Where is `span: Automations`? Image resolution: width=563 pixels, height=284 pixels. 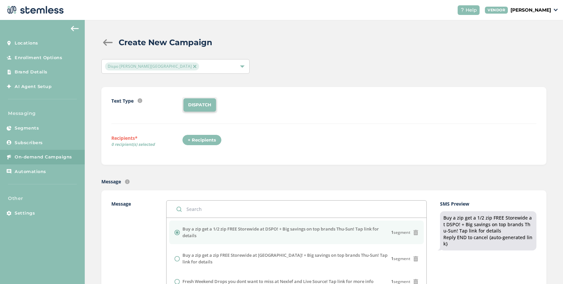
span: Automations is located at coordinates (30, 172).